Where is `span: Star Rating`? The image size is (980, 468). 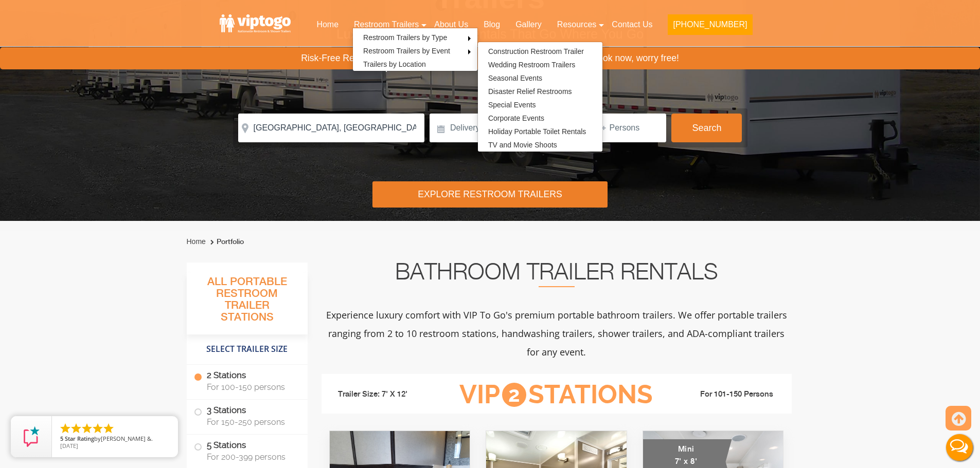
span: Star Rating is located at coordinates (79, 438).